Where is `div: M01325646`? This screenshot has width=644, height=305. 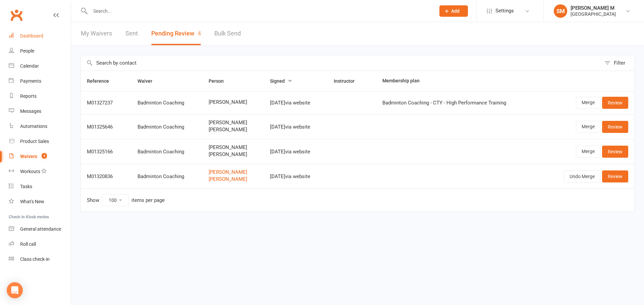 div: M01325646 is located at coordinates (106, 127).